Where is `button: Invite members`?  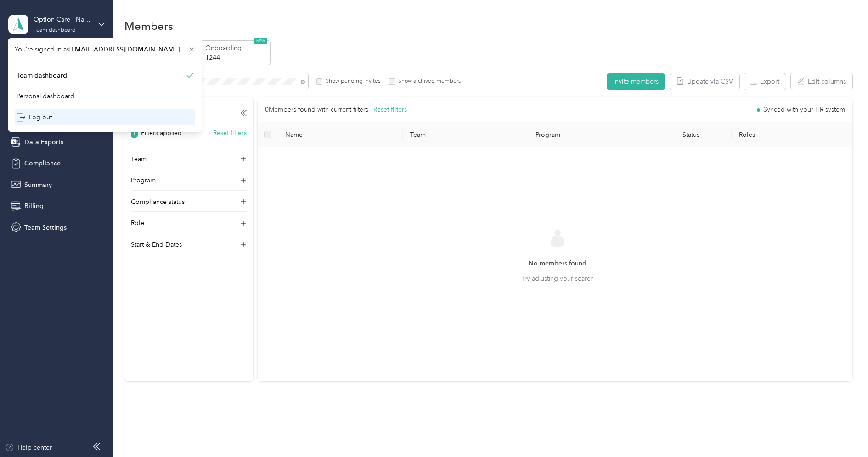
button: Invite members is located at coordinates (635, 82).